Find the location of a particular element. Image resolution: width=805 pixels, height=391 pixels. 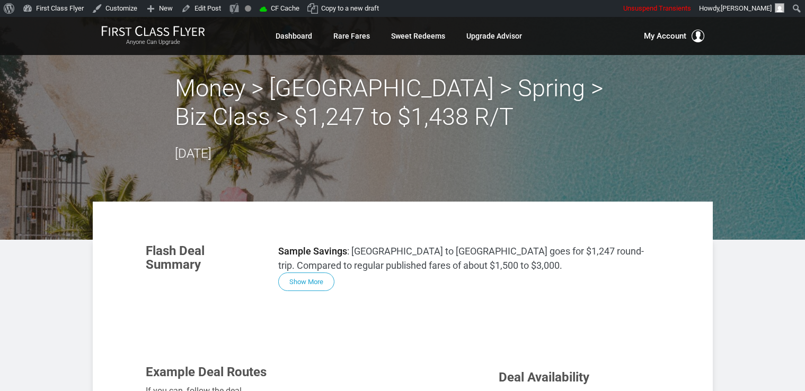

a: Rare Fares is located at coordinates (351, 36).